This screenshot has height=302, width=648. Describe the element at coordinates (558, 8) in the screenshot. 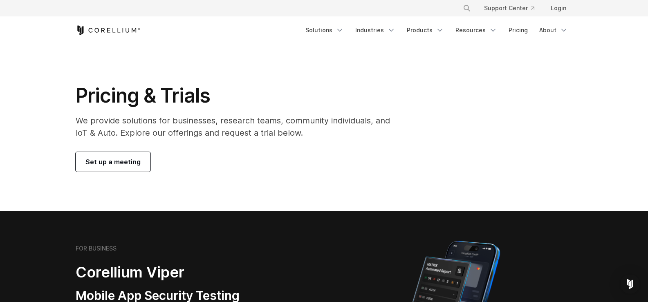

I see `a: Login` at that location.